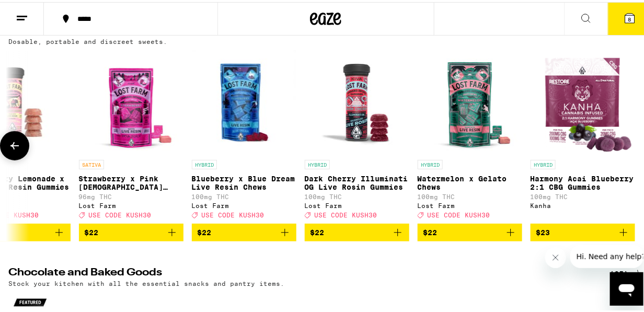  Describe the element at coordinates (583, 203) in the screenshot. I see `div: Kanha` at that location.